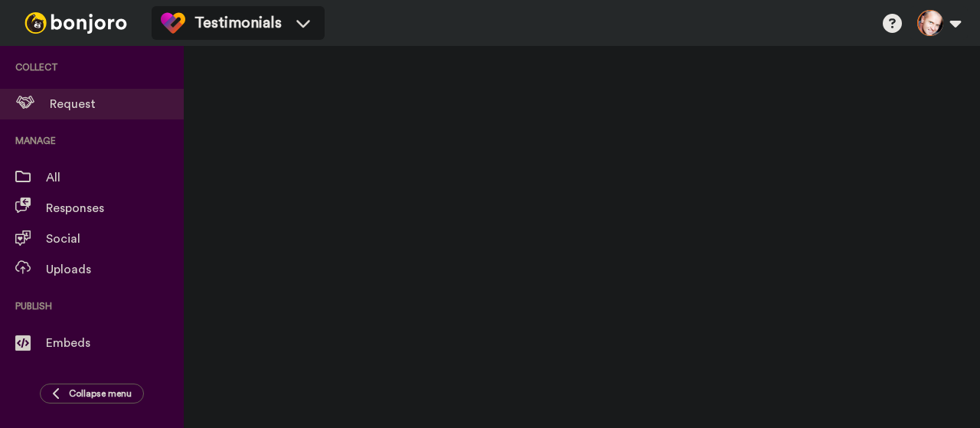  What do you see at coordinates (100, 393) in the screenshot?
I see `span: Collapse menu` at bounding box center [100, 393].